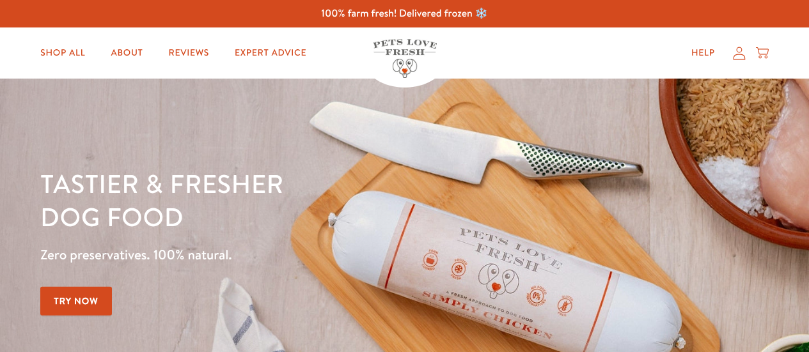 The image size is (809, 352). Describe the element at coordinates (703, 53) in the screenshot. I see `a: Help` at that location.